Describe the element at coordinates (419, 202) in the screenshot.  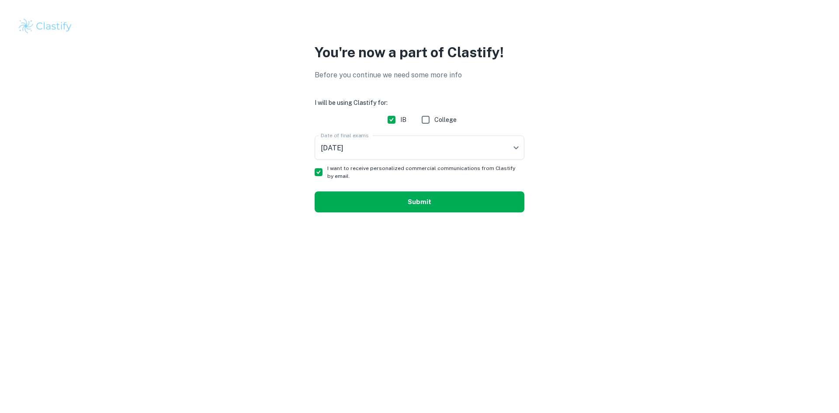
I see `button: Submit` at that location.